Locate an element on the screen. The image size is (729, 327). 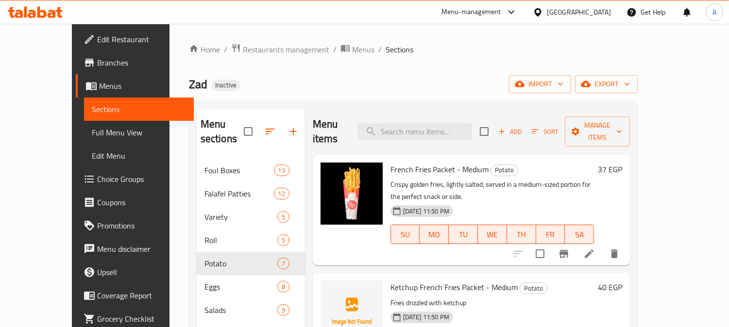
span: SU is located at coordinates (406, 235).